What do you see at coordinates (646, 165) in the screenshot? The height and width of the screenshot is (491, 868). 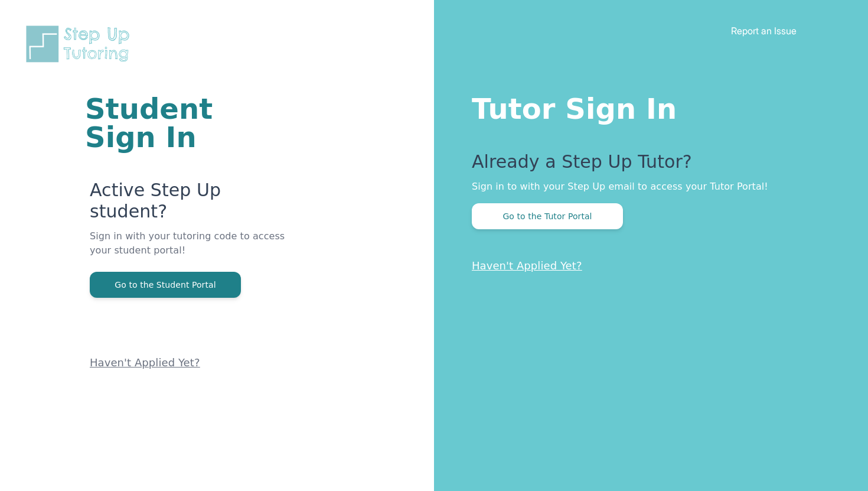 I see `p: Already a Step Up Tutor?` at bounding box center [646, 165].